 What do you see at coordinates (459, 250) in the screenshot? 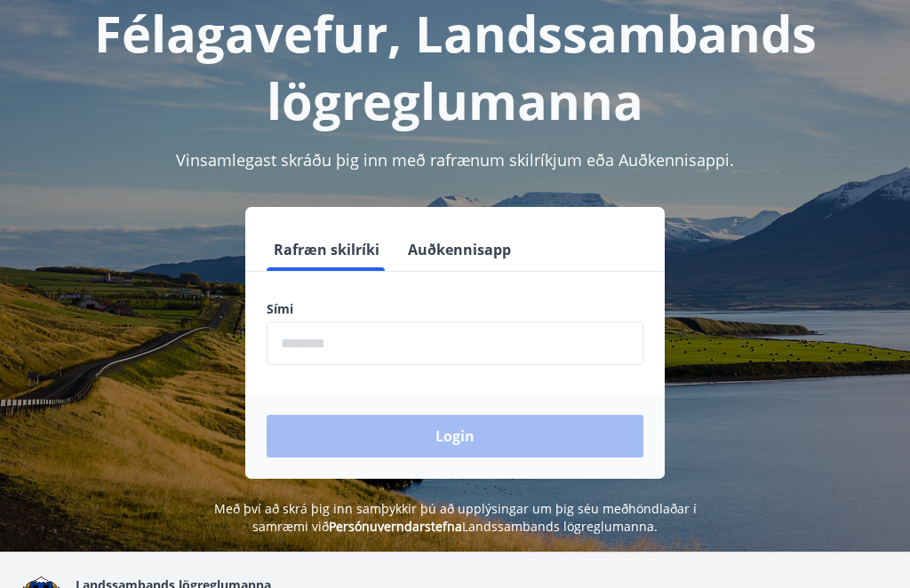
I see `button: Auðkennisapp` at bounding box center [459, 250].